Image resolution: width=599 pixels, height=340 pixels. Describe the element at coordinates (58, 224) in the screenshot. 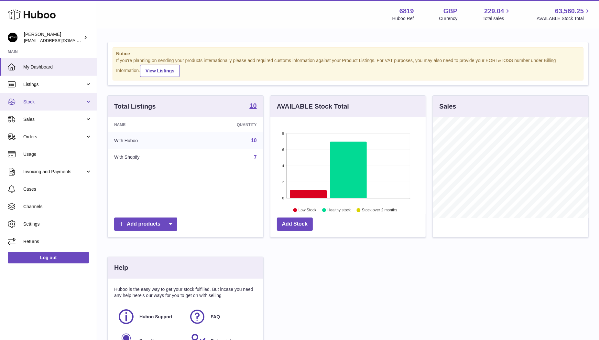

I see `span: Settings` at that location.